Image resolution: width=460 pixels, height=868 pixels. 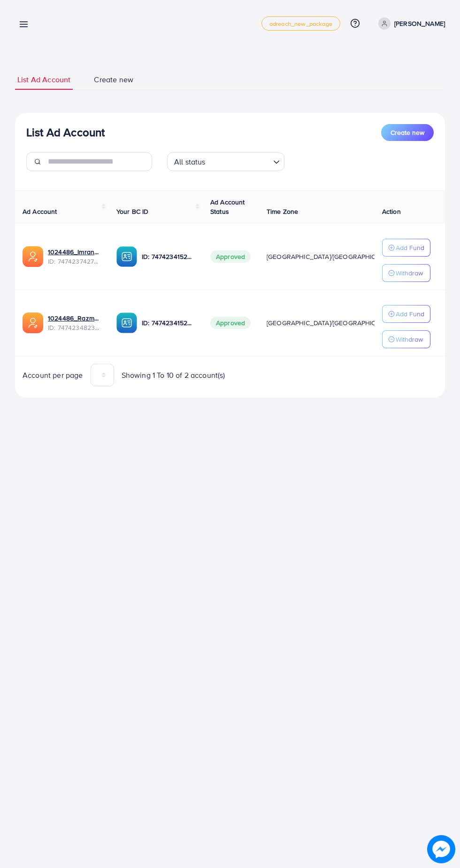 What do you see at coordinates (40, 211) in the screenshot?
I see `span: Ad Account` at bounding box center [40, 211].